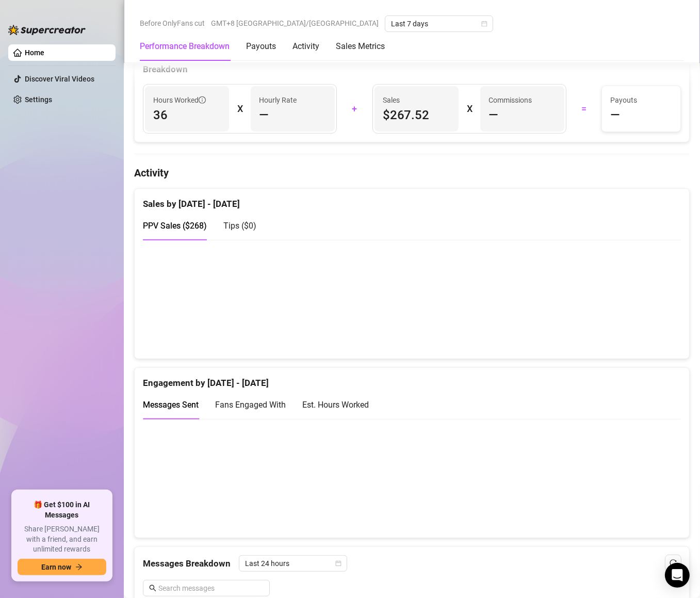 The height and width of the screenshot is (598, 700). I want to click on span: PPV Sales ( $268 ), so click(174, 225).